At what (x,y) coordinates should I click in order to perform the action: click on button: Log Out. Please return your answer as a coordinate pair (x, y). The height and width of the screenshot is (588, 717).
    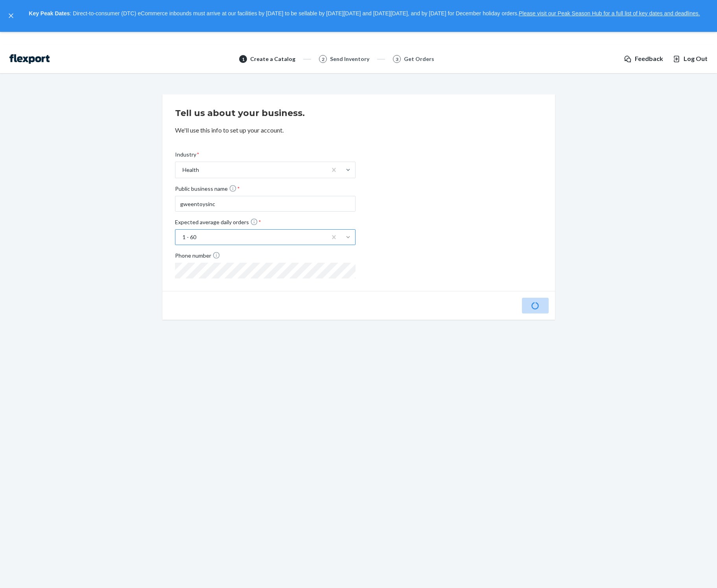
    Looking at the image, I should click on (690, 58).